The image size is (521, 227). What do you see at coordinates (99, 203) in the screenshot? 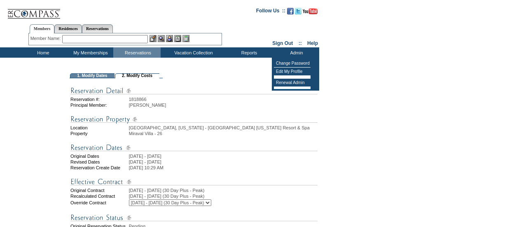
I see `td: Override Contract` at bounding box center [99, 203].